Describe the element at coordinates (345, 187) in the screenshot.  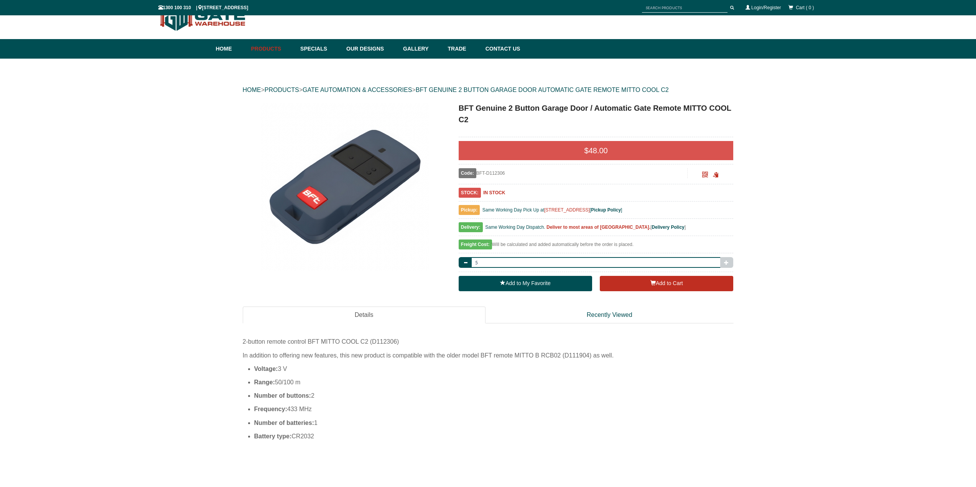
I see `img: BFT Genuine 2 Button Garage Door / Automatic Gate Remote MITTO COOL C2 - - Gate Warehouse` at that location.